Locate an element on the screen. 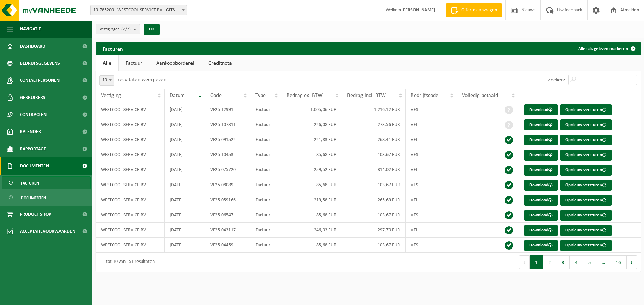 The width and height of the screenshot is (644, 305). span: Rapportage is located at coordinates (33, 149).